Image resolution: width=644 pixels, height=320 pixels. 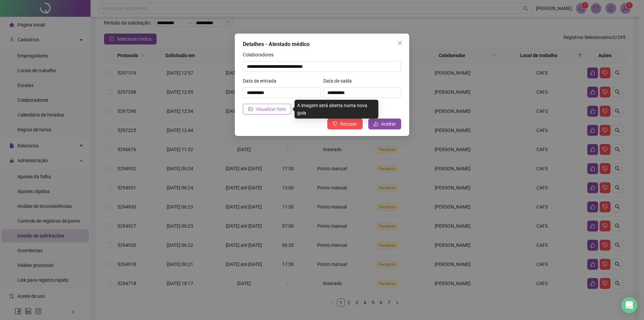 I want to click on span: dislike, so click(x=335, y=124).